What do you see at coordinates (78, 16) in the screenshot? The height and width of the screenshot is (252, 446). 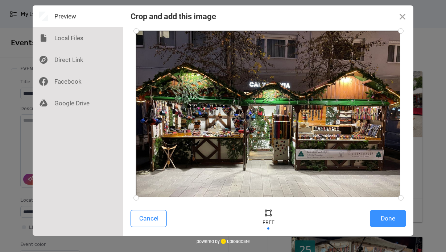 I see `div: Preview` at bounding box center [78, 16].